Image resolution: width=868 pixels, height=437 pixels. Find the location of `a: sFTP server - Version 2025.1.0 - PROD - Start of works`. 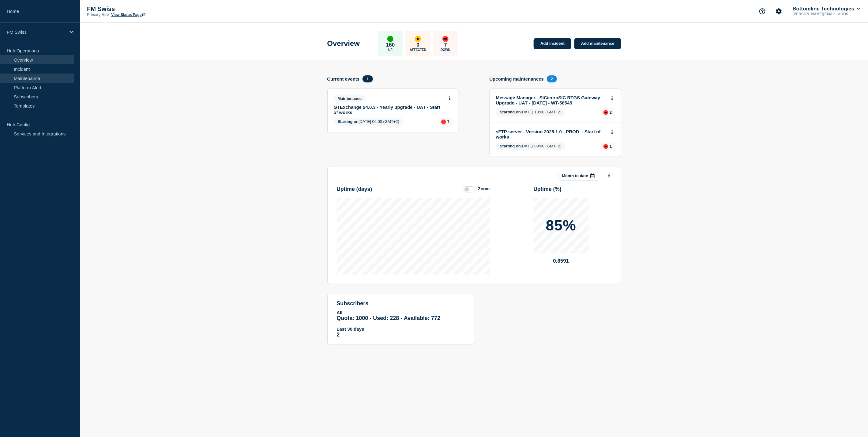

a: sFTP server - Version 2025.1.0 - PROD - Start of works is located at coordinates (551, 134).